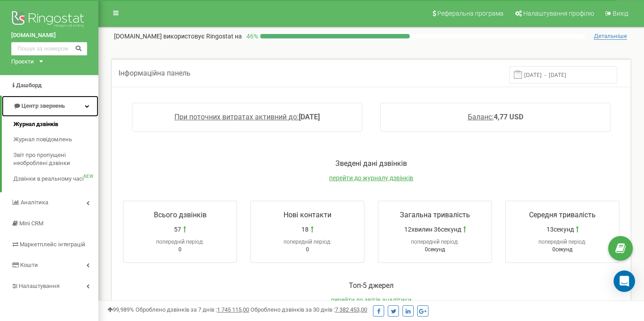 The height and width of the screenshot is (321, 644). I want to click on img: Ringostat logo, so click(49, 20).